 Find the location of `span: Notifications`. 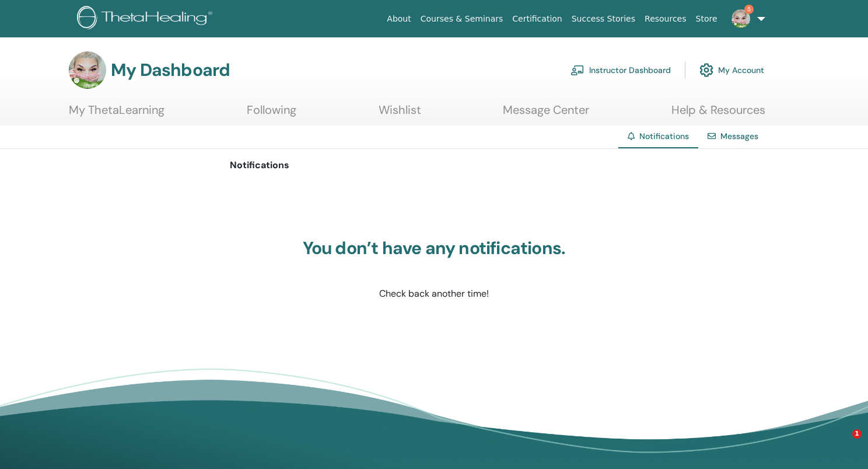

span: Notifications is located at coordinates (664, 136).